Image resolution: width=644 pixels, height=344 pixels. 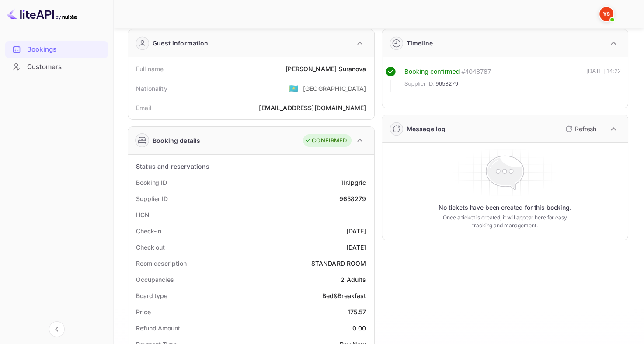 What do you see at coordinates (56, 67) in the screenshot?
I see `a: Customers` at bounding box center [56, 67].